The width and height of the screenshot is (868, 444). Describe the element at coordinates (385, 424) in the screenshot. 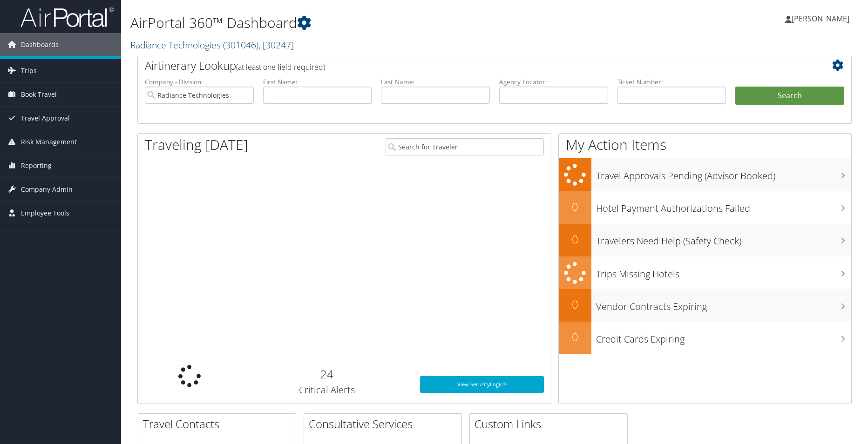

I see `h2: Consultative Services` at that location.